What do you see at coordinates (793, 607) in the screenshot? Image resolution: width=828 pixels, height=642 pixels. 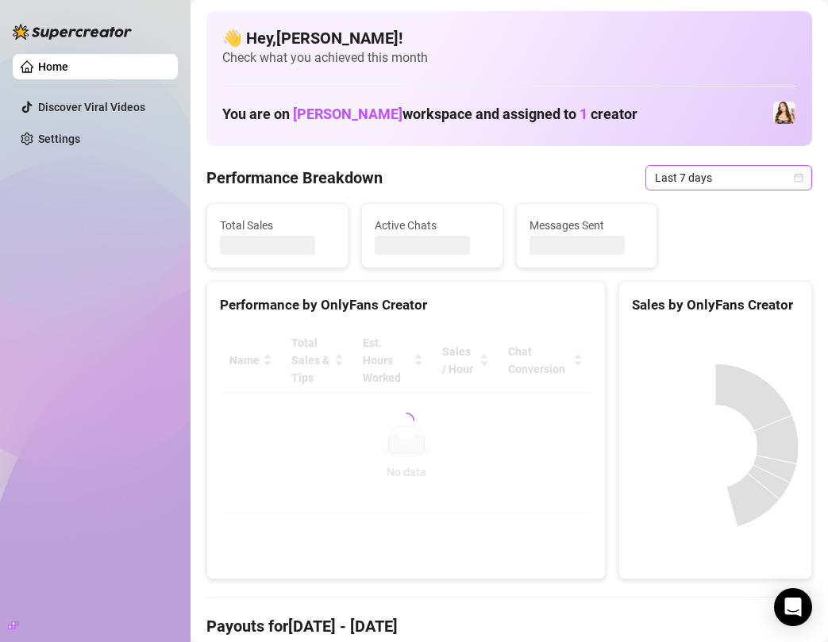 I see `div: Open Intercom Messenger` at bounding box center [793, 607].